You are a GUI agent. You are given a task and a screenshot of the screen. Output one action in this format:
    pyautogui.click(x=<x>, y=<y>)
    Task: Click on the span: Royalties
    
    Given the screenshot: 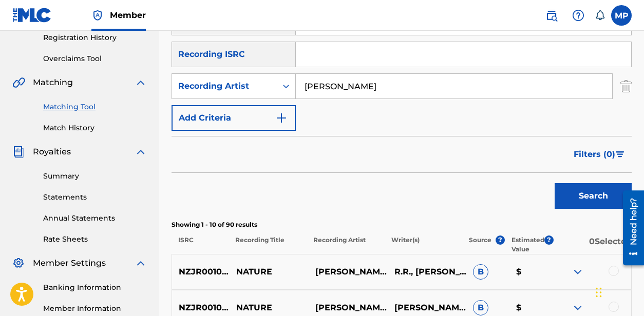 What is the action you would take?
    pyautogui.click(x=52, y=152)
    